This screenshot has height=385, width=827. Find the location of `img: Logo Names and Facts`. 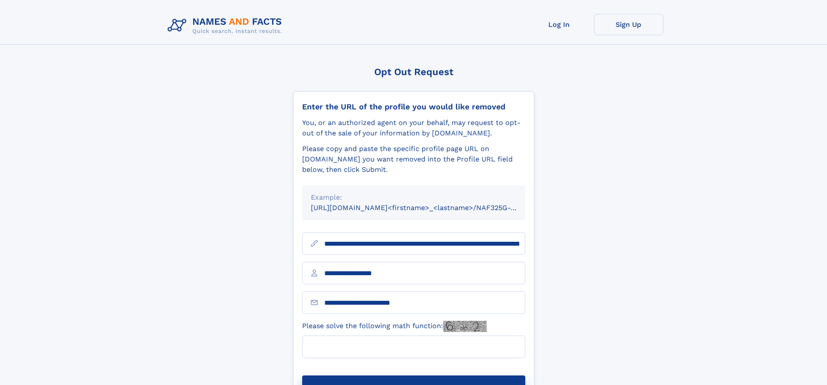

img: Logo Names and Facts is located at coordinates (227, 26).